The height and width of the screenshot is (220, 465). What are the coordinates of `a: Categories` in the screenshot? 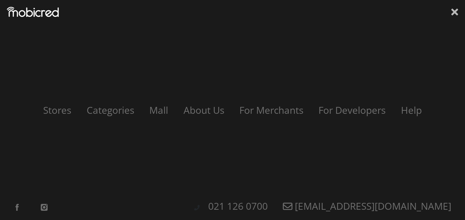 It's located at (110, 110).